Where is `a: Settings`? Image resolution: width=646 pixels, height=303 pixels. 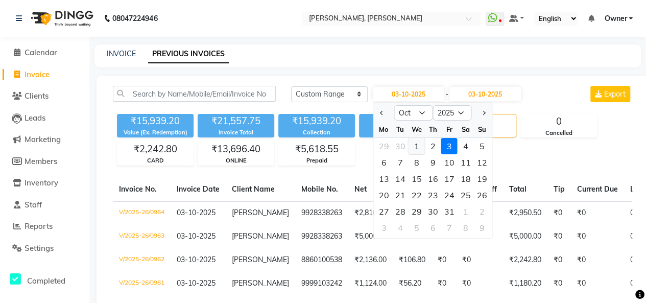
a: Settings is located at coordinates (44, 248).